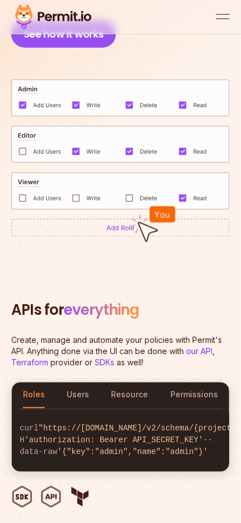  What do you see at coordinates (30, 363) in the screenshot?
I see `a: Terraform` at bounding box center [30, 363].